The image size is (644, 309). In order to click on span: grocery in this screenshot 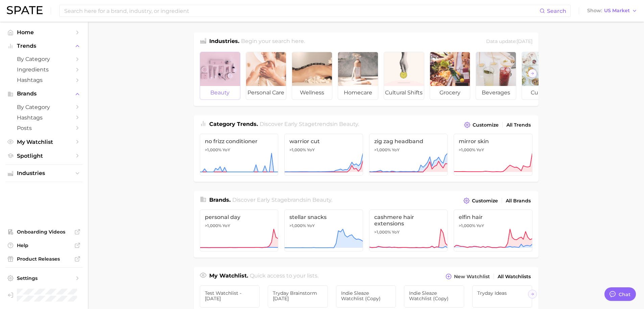, I will do `click(450, 93)`.